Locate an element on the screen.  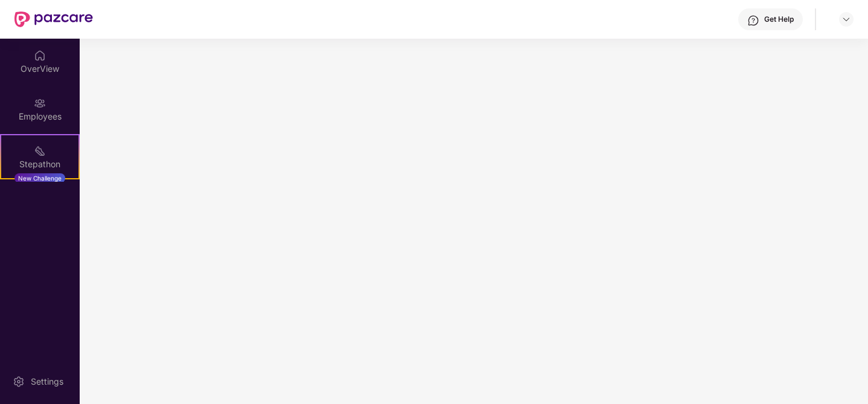
img: svg+xml;base64,PHN2ZyBpZD0iRW1wbG95ZWVzIiB4bWxucz0iaHR0cDovL3d3dy53My5vcmcvMjAwMC9zdmciIHdpZHRoPS... is located at coordinates (40, 103).